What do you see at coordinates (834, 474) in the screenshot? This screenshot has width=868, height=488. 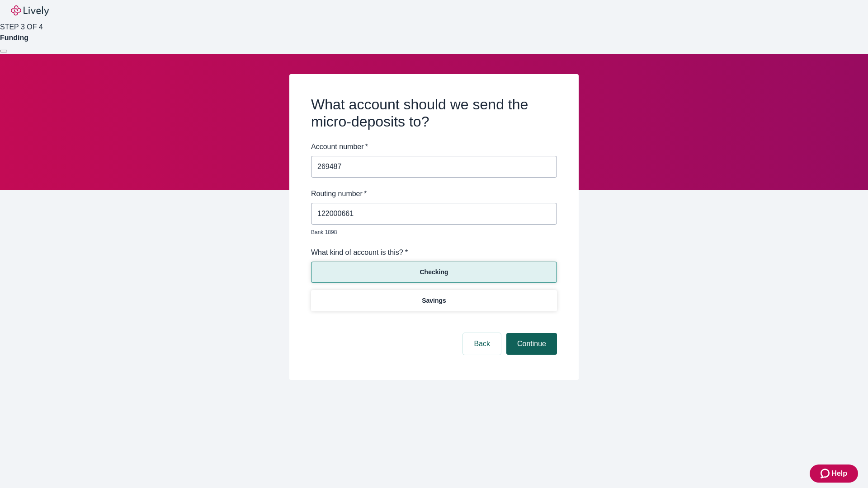 I see `button: Zendesk support iconHelp` at bounding box center [834, 474].